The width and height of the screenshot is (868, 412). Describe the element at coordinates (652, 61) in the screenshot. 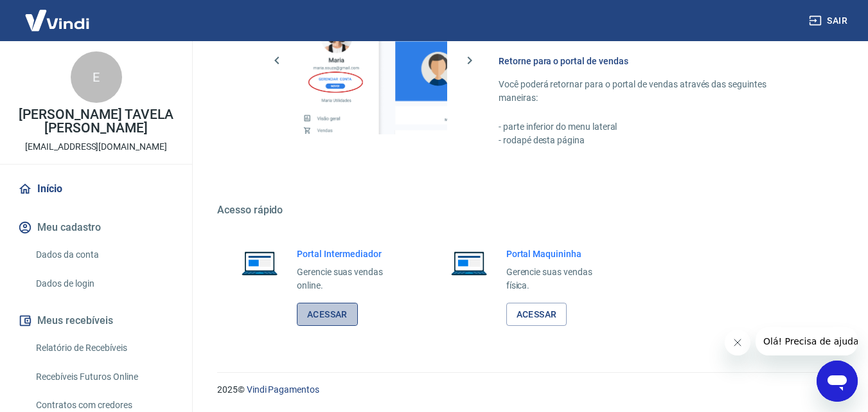

I see `h6: Retorne para o portal de vendas` at that location.